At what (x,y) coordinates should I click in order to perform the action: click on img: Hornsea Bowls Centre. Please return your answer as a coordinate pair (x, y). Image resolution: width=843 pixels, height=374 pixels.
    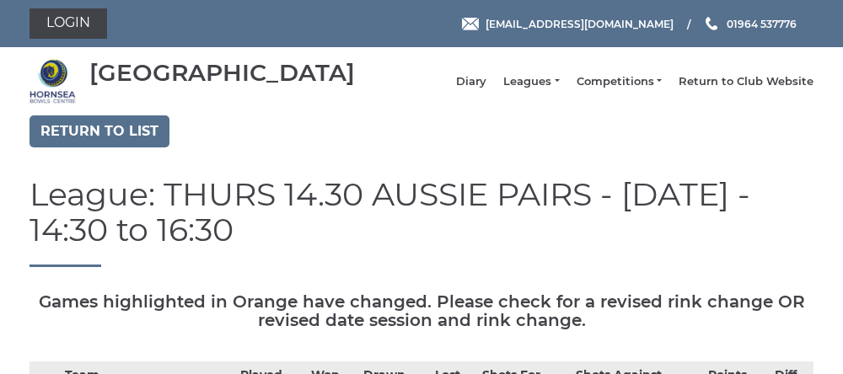
    Looking at the image, I should click on (52, 81).